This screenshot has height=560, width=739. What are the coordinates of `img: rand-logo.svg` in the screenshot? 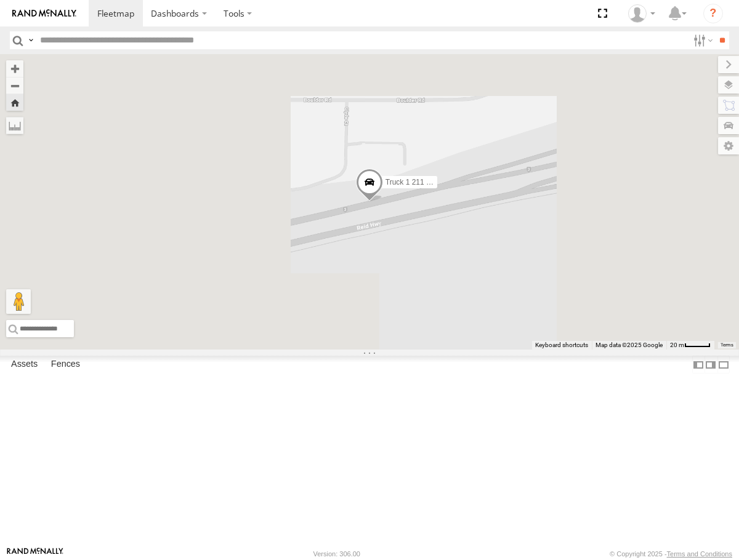 It's located at (44, 14).